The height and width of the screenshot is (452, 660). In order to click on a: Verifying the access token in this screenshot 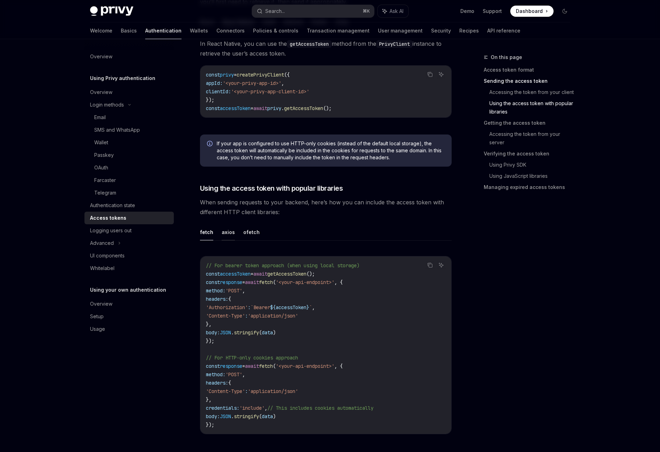, I will do `click(530, 154)`.